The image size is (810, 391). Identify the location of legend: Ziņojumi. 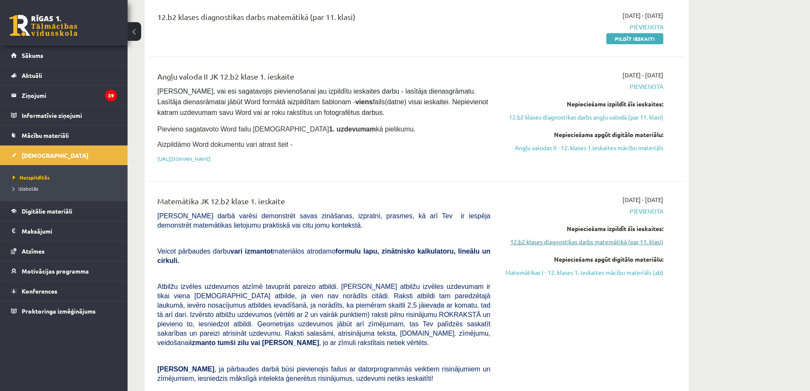
(69, 95).